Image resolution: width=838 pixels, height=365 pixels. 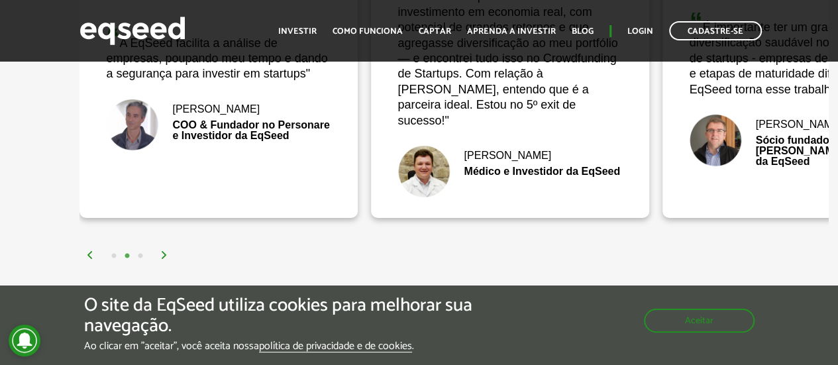 What do you see at coordinates (114, 256) in the screenshot?
I see `button: 1 of 2` at bounding box center [114, 256].